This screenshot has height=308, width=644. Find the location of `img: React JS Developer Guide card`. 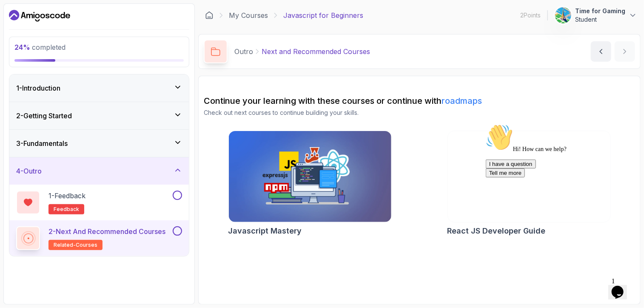

img: React JS Developer Guide card is located at coordinates (529, 176).